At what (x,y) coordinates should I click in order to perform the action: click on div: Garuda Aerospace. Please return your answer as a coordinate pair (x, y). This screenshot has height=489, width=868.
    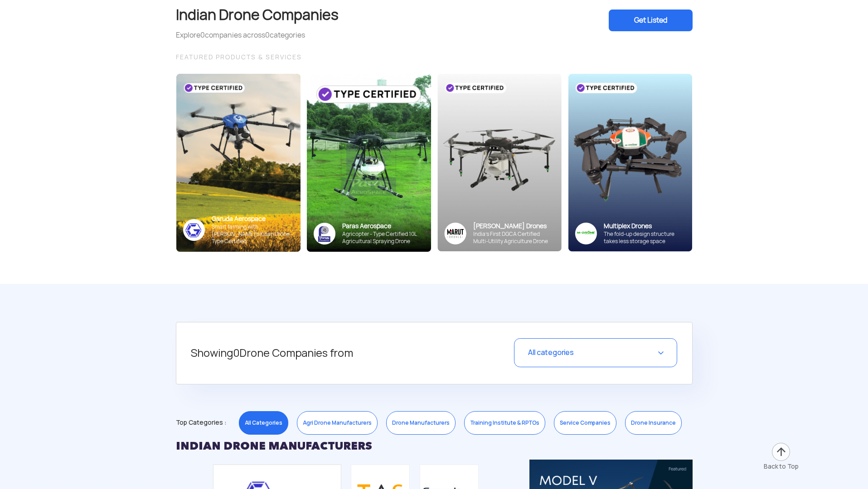
    Looking at the image, I should click on (253, 219).